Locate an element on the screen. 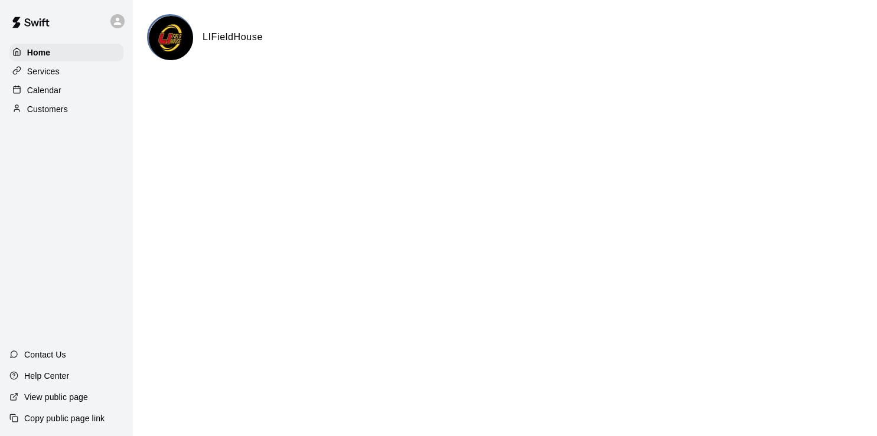 The width and height of the screenshot is (877, 436). p: Contact Us is located at coordinates (45, 355).